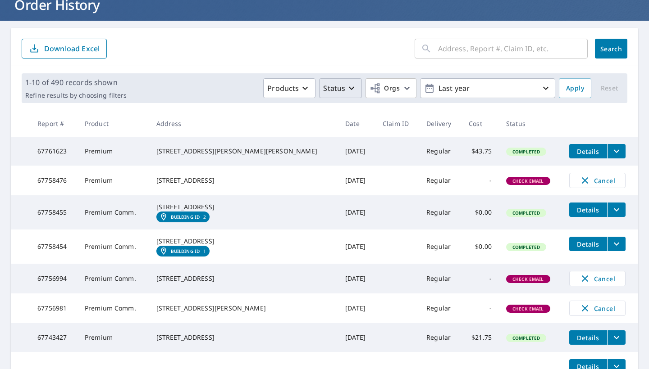 Image resolution: width=649 pixels, height=369 pixels. I want to click on td: $43.75, so click(480, 151).